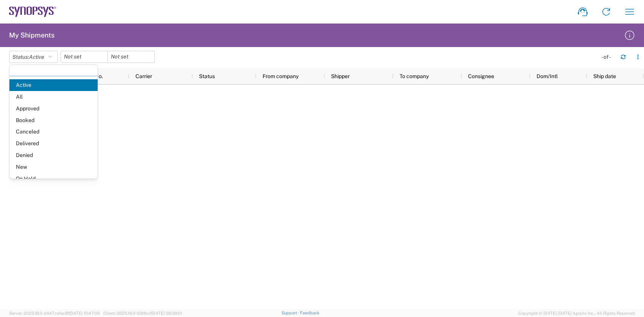  I want to click on h2: My Shipments, so click(32, 35).